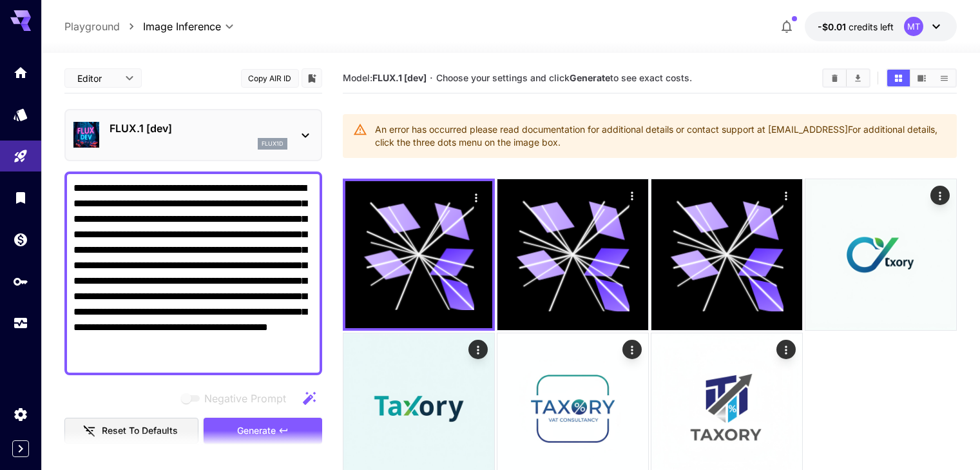 The width and height of the screenshot is (980, 470). What do you see at coordinates (245, 399) in the screenshot?
I see `span: Negative Prompt` at bounding box center [245, 399].